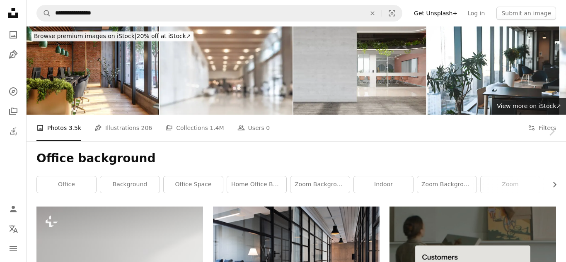 The height and width of the screenshot is (262, 566). Describe the element at coordinates (542, 128) in the screenshot. I see `button: Filters` at that location.